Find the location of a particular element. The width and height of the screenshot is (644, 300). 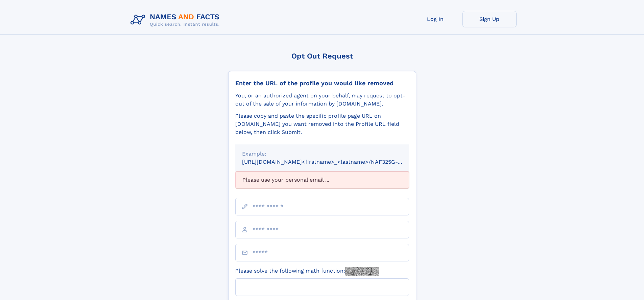

a: Log In is located at coordinates (436, 19).